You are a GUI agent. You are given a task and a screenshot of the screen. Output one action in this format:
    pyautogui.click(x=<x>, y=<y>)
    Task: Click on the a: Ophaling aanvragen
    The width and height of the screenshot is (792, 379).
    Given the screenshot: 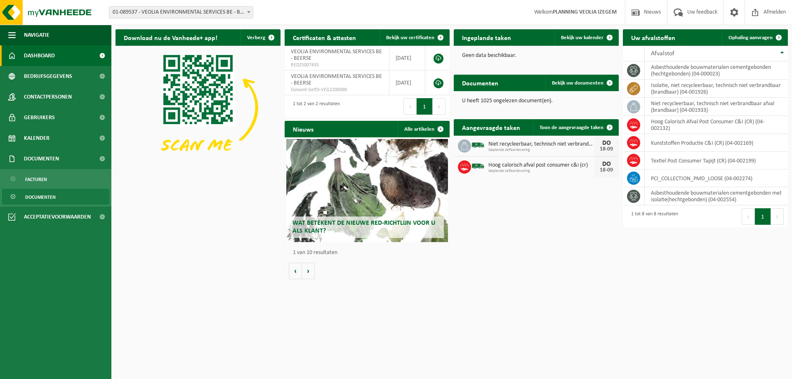 What is the action you would take?
    pyautogui.click(x=754, y=38)
    